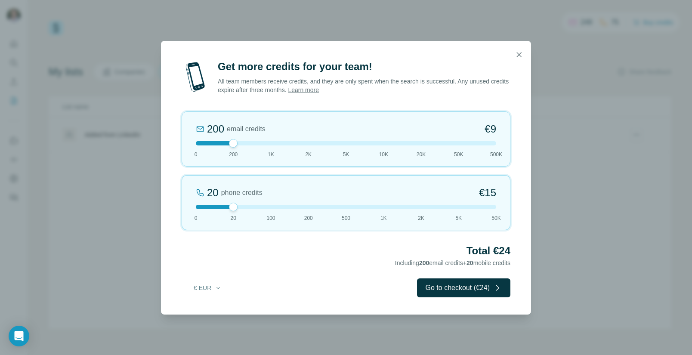  I want to click on p: All team members receive credits, and they are only spent when the search is successful. Any unus..., so click(364, 86).